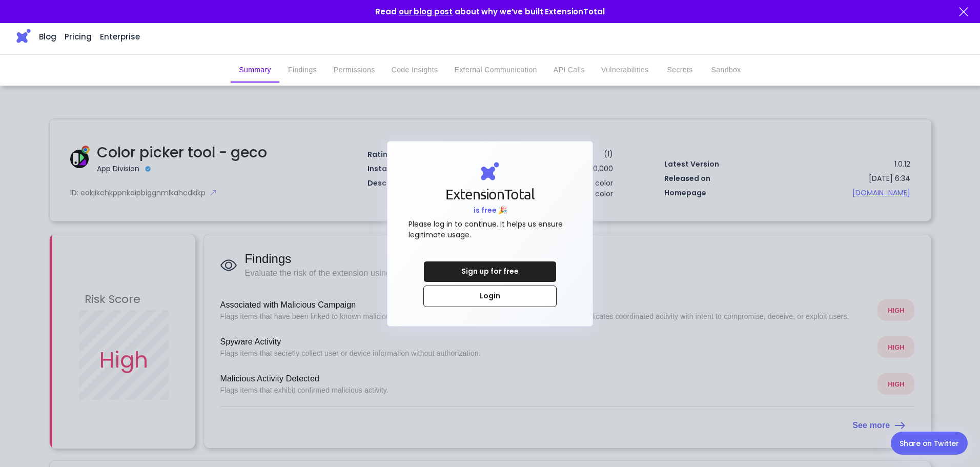  What do you see at coordinates (302, 71) in the screenshot?
I see `button: Findings` at bounding box center [302, 71].